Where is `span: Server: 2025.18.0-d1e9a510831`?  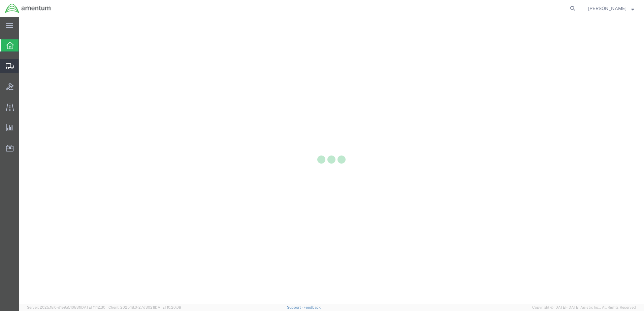
span: Server: 2025.18.0-d1e9a510831 is located at coordinates (66, 307).